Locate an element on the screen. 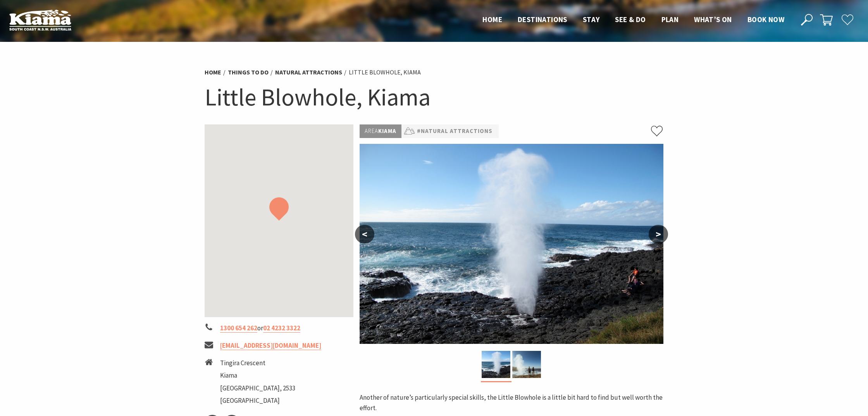 The width and height of the screenshot is (868, 416). p: Another of nature’s particularly special skills, the Little Blowhole is a little bit hard to find... is located at coordinates (512, 403).